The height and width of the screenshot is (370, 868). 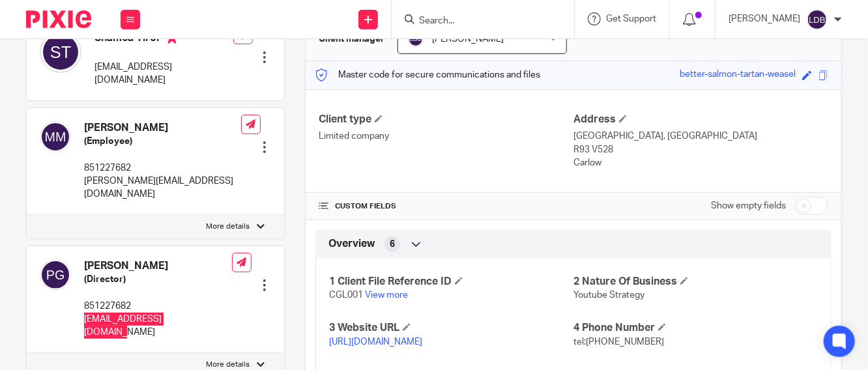 I want to click on h4: 2 Nature Of Business, so click(x=695, y=281).